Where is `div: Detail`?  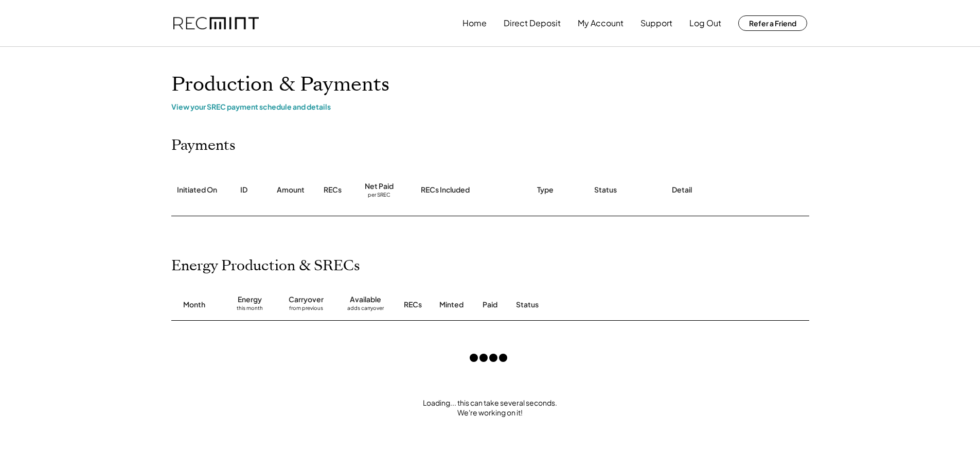 div: Detail is located at coordinates (681, 189).